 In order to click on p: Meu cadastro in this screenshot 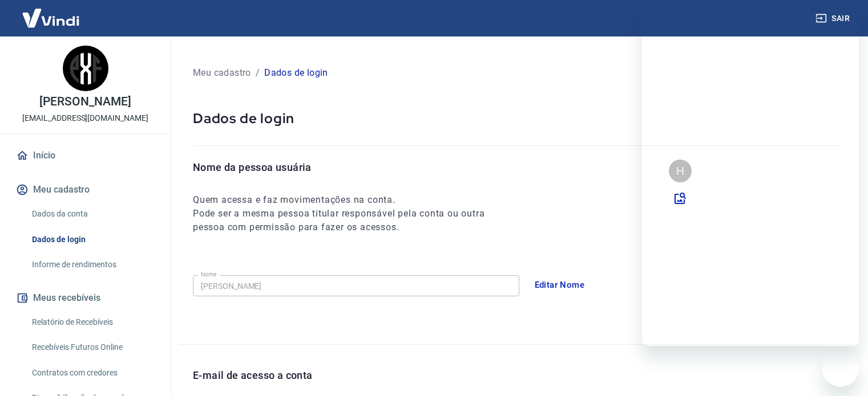, I will do `click(222, 73)`.